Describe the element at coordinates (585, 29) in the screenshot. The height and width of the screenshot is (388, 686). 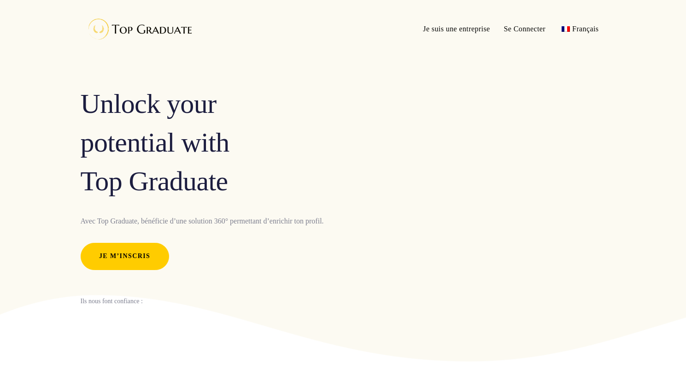
I see `span: Français` at that location.